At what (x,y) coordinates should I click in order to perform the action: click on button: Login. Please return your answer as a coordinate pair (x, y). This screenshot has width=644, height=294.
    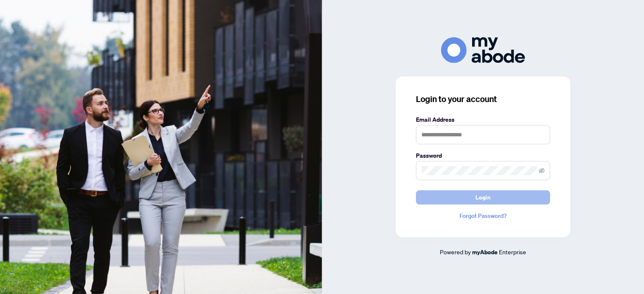
    Looking at the image, I should click on (483, 197).